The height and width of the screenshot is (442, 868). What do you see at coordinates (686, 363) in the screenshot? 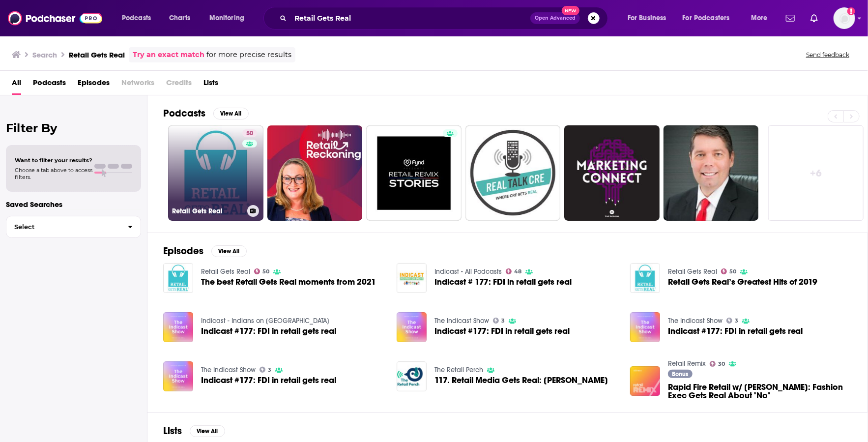
I see `a: Retail Remix` at bounding box center [686, 363].